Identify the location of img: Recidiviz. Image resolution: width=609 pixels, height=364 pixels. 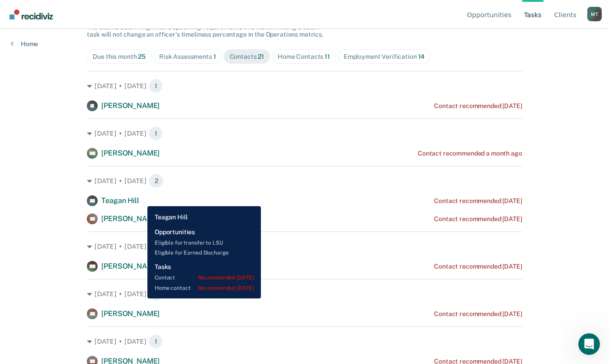
(31, 14).